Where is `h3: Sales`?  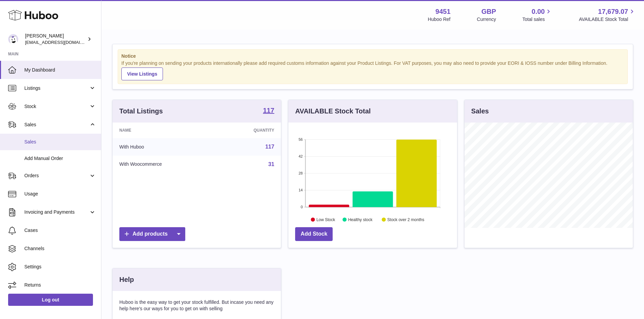 h3: Sales is located at coordinates (480, 111).